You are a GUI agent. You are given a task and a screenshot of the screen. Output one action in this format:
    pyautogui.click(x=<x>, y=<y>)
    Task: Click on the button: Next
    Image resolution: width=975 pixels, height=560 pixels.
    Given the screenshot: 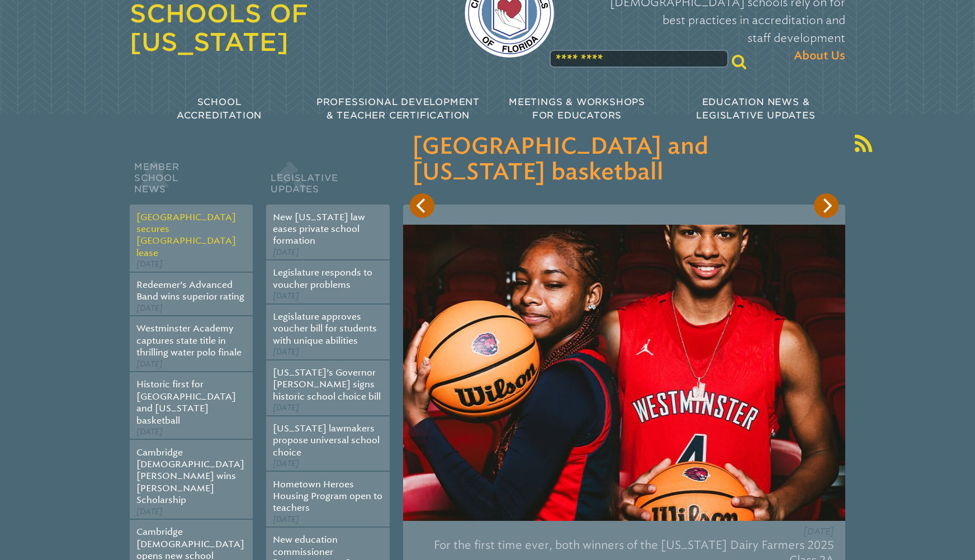 What is the action you would take?
    pyautogui.click(x=826, y=206)
    